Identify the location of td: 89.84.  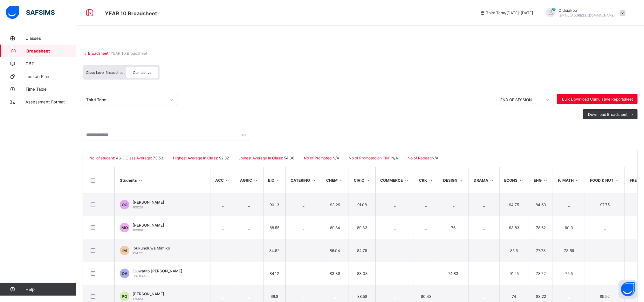
(335, 228).